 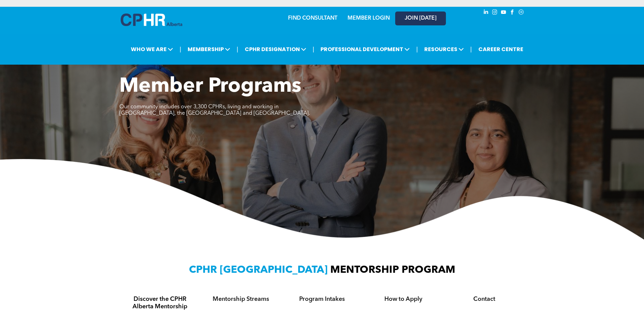 What do you see at coordinates (521, 13) in the screenshot?
I see `a: Social network` at bounding box center [521, 13].